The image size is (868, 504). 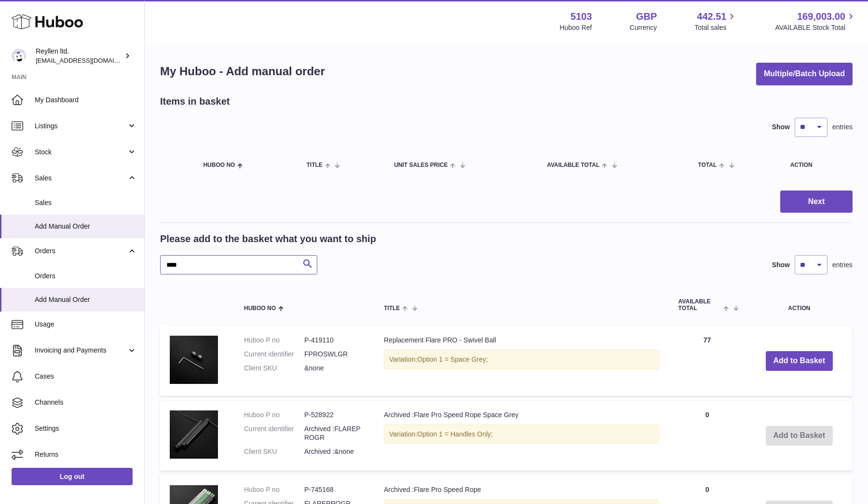 What do you see at coordinates (86, 454) in the screenshot?
I see `span: Returns` at bounding box center [86, 454].